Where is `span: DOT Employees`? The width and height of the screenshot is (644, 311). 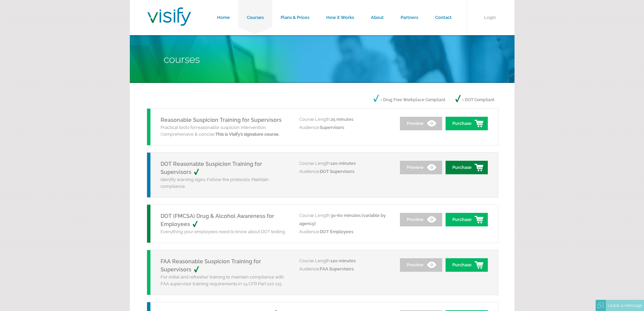 span: DOT Employees is located at coordinates (337, 231).